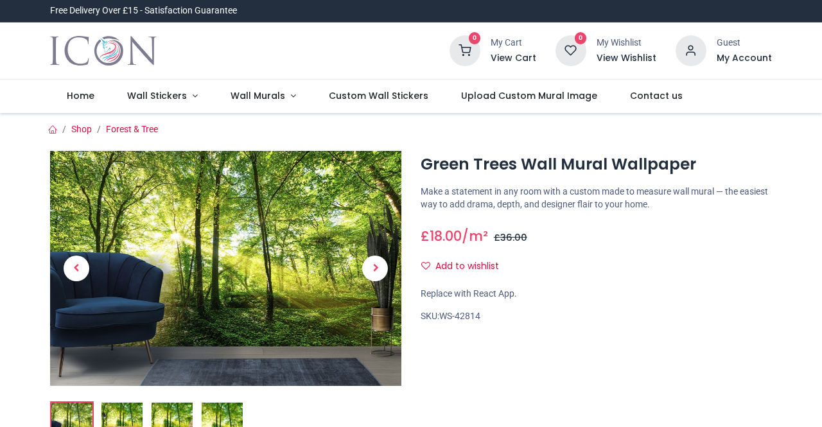 Image resolution: width=822 pixels, height=427 pixels. Describe the element at coordinates (626, 58) in the screenshot. I see `a: View Wishlist` at that location.